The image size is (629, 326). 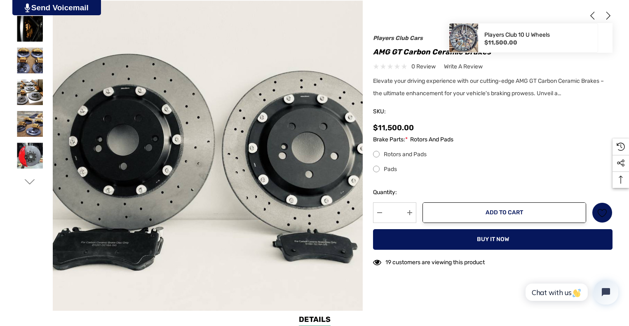 I want to click on button: Add to Cart, so click(x=504, y=213).